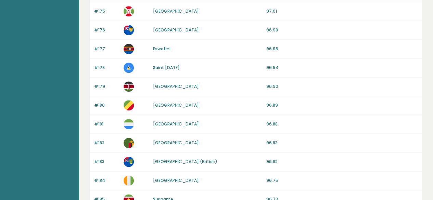  I want to click on p: #180, so click(107, 105).